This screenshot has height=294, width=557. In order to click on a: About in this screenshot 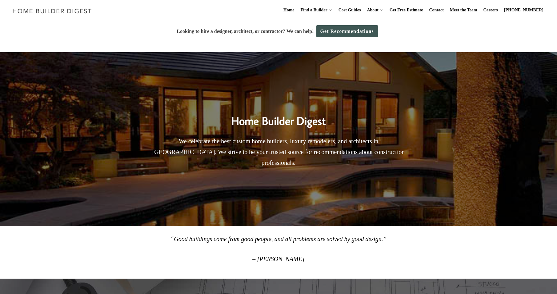, I will do `click(371, 10)`.